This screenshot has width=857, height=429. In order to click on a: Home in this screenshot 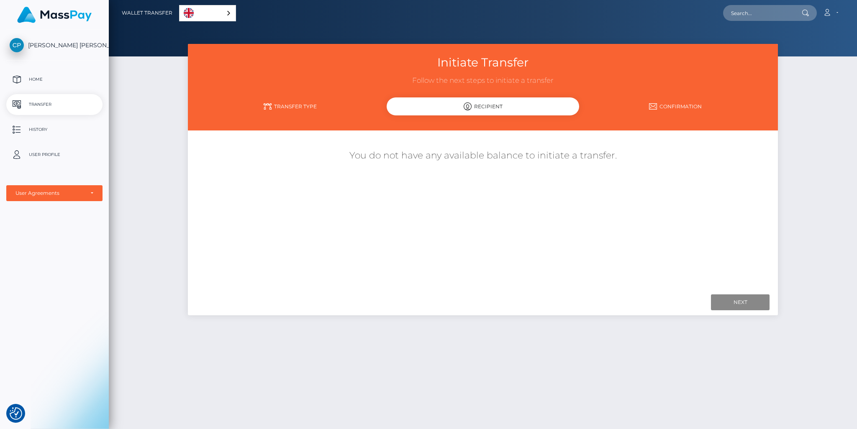, I will do `click(54, 80)`.